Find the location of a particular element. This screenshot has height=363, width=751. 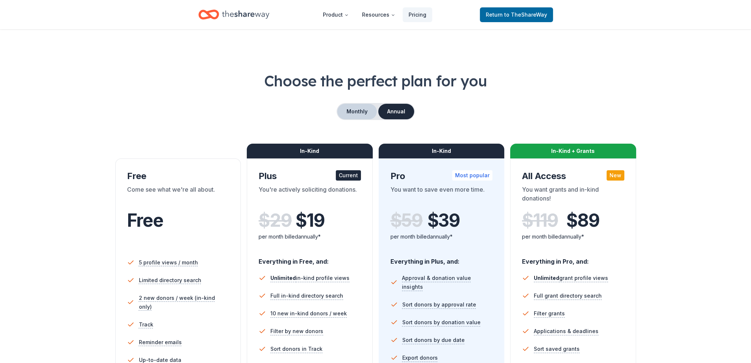

div: Come see what we're all about. is located at coordinates (178, 195).